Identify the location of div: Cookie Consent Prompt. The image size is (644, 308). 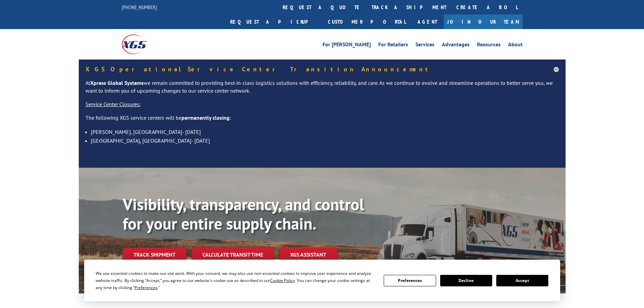
(322, 280).